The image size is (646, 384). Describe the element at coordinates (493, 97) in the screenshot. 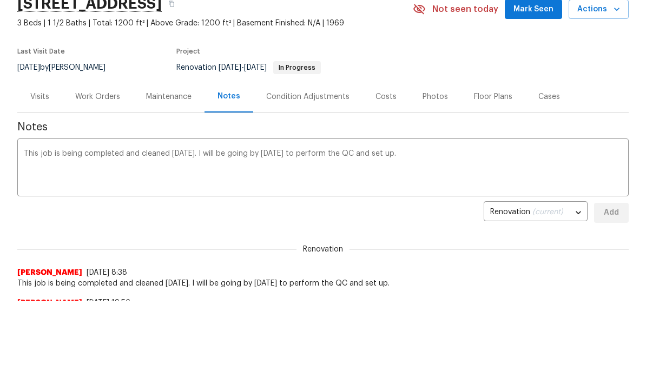

I see `div: Floor Plans` at that location.